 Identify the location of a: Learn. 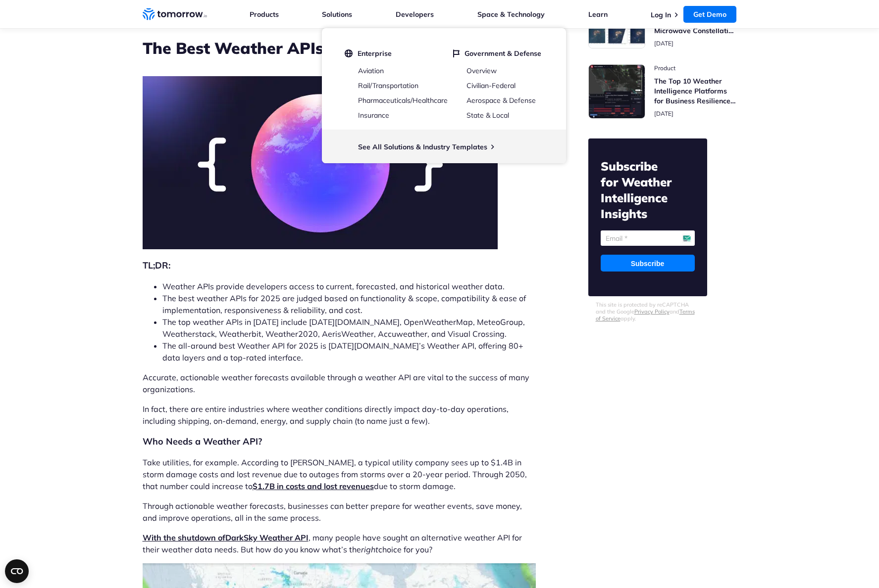
(598, 15).